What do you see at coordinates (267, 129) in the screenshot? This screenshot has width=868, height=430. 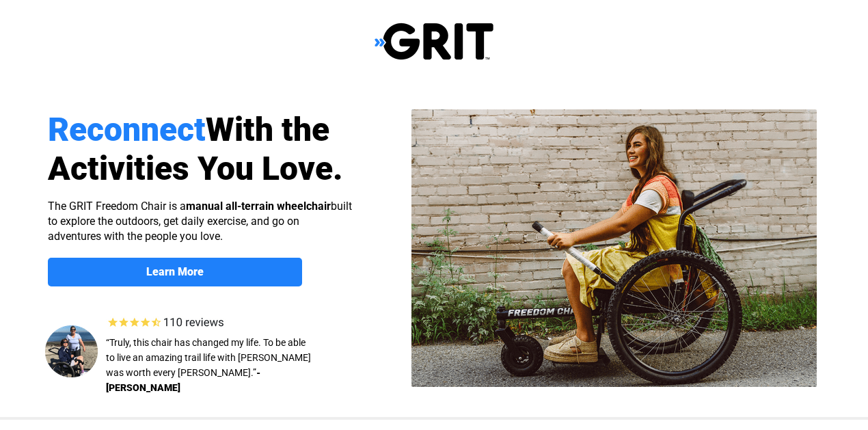 I see `span: With the` at bounding box center [267, 129].